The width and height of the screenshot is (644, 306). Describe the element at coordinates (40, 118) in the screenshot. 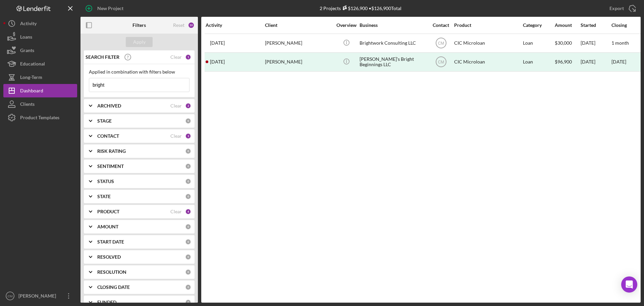

I see `div: Product Templates` at that location.